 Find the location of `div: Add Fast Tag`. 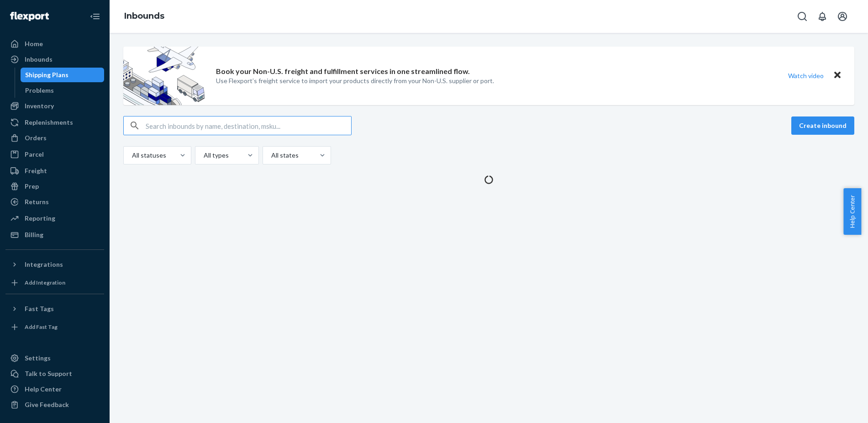

div: Add Fast Tag is located at coordinates (41, 327).